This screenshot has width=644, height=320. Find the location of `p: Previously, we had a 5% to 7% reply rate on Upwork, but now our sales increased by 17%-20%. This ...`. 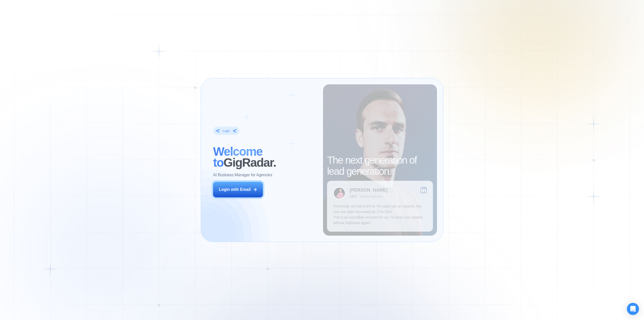

p: Previously, we had a 5% to 7% reply rate on Upwork, but now our sales increased by 17%-20%. This ... is located at coordinates (380, 215).